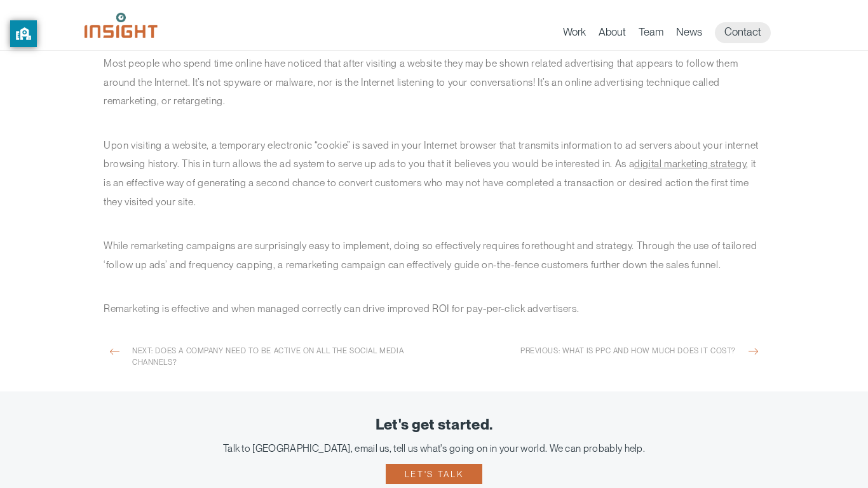 The height and width of the screenshot is (488, 868). Describe the element at coordinates (606, 353) in the screenshot. I see `a: Previous: What is PPC and how much does it cost?` at that location.